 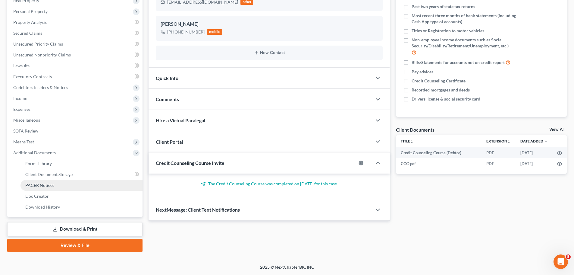 I want to click on span: Expenses, so click(x=22, y=109).